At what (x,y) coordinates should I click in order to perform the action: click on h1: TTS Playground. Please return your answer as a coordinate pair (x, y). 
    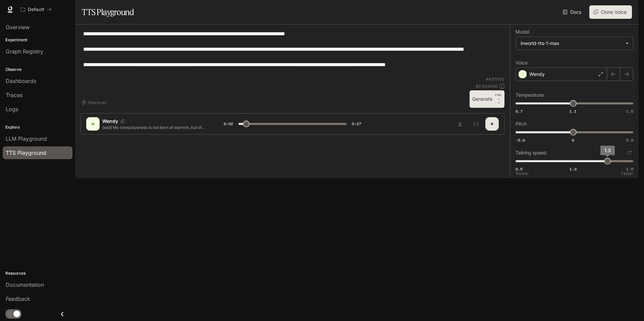
    Looking at the image, I should click on (108, 12).